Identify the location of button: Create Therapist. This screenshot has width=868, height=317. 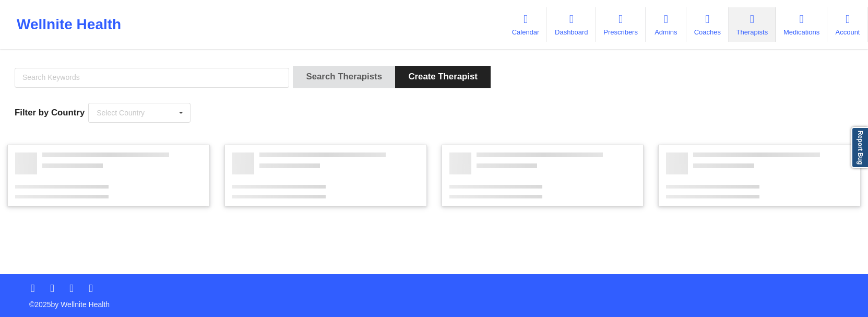
(442, 76).